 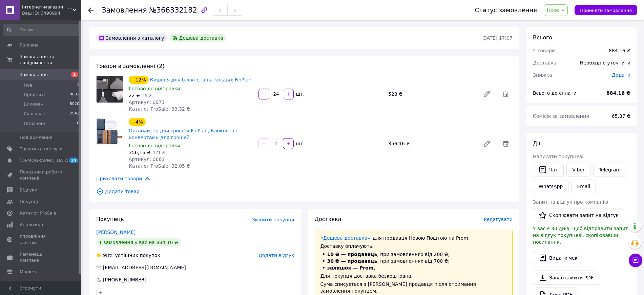 What do you see at coordinates (621, 116) in the screenshot?
I see `span: 65.37 ₴` at bounding box center [621, 116].